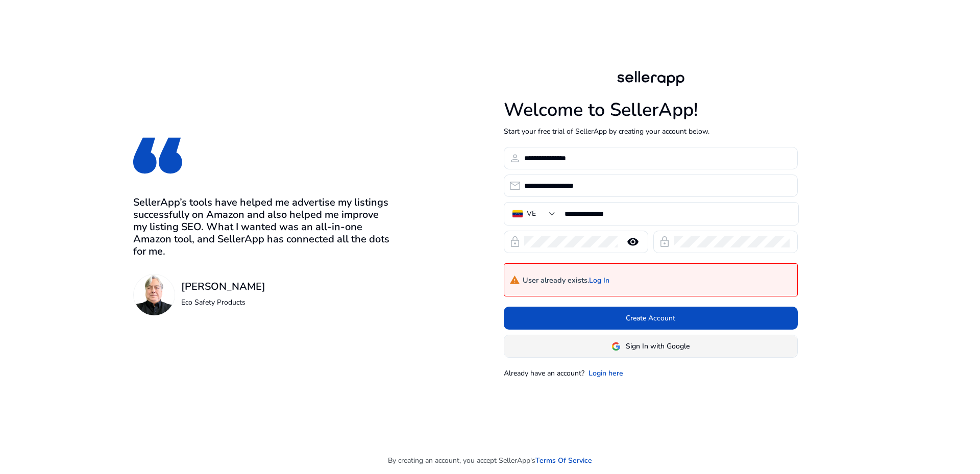 This screenshot has height=474, width=980. Describe the element at coordinates (606, 373) in the screenshot. I see `a: Login here` at that location.